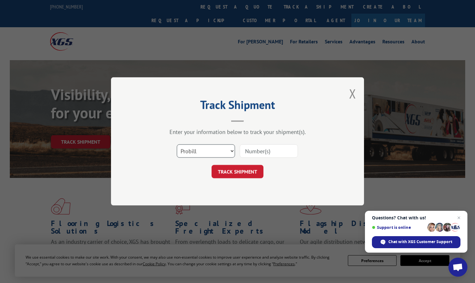 The width and height of the screenshot is (475, 283). I want to click on span: Chat with XGS Customer Support, so click(421, 242).